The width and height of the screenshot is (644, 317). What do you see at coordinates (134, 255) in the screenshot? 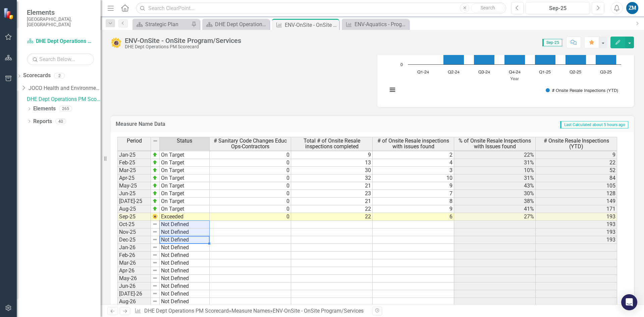
I see `td: Feb-26` at bounding box center [134, 255].